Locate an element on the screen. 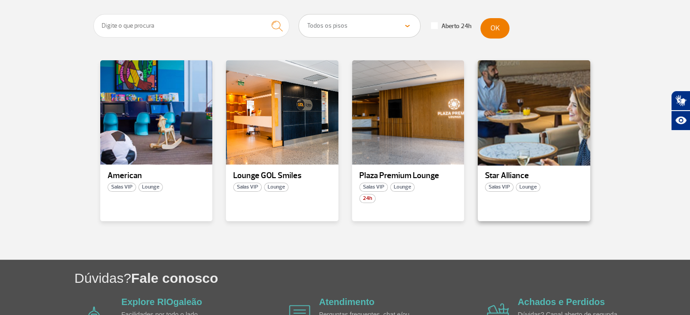 This screenshot has width=690, height=315. p: Star Alliance is located at coordinates (534, 176).